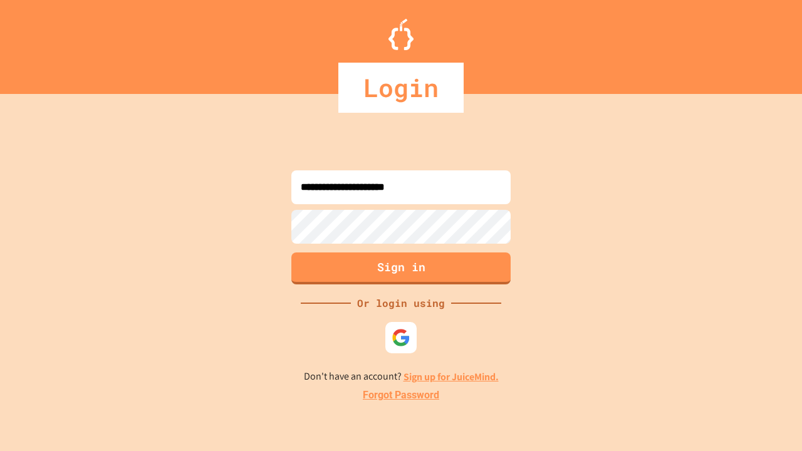 This screenshot has height=451, width=802. Describe the element at coordinates (451, 376) in the screenshot. I see `a: Sign up for JuiceMind.` at that location.